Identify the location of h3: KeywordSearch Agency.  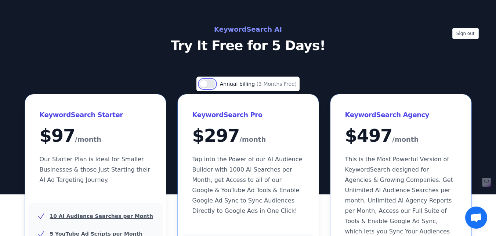
(401, 115).